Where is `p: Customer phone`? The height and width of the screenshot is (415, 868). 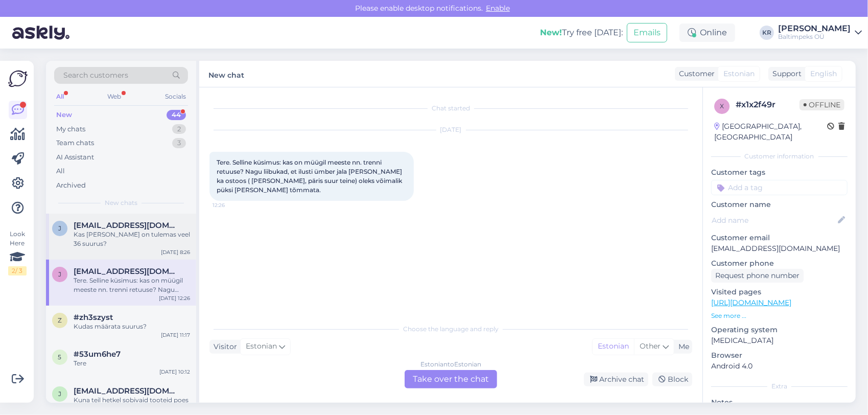 p: Customer phone is located at coordinates (778, 263).